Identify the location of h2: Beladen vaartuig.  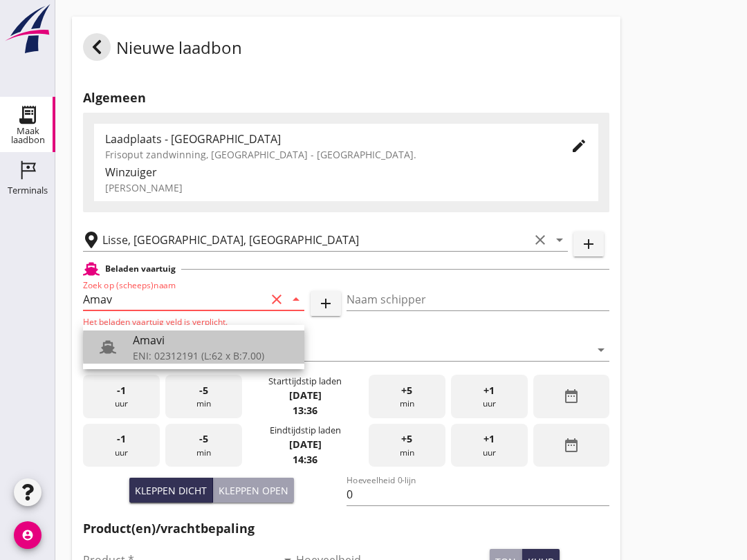
(141, 269).